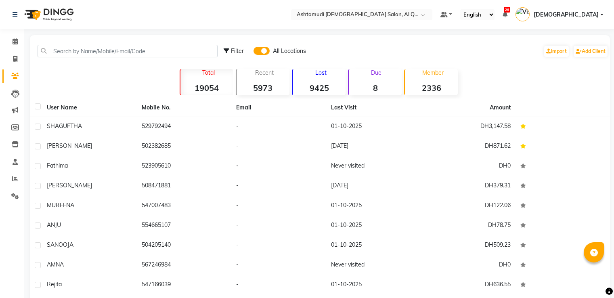  What do you see at coordinates (184, 265) in the screenshot?
I see `td: 567246984` at bounding box center [184, 265].